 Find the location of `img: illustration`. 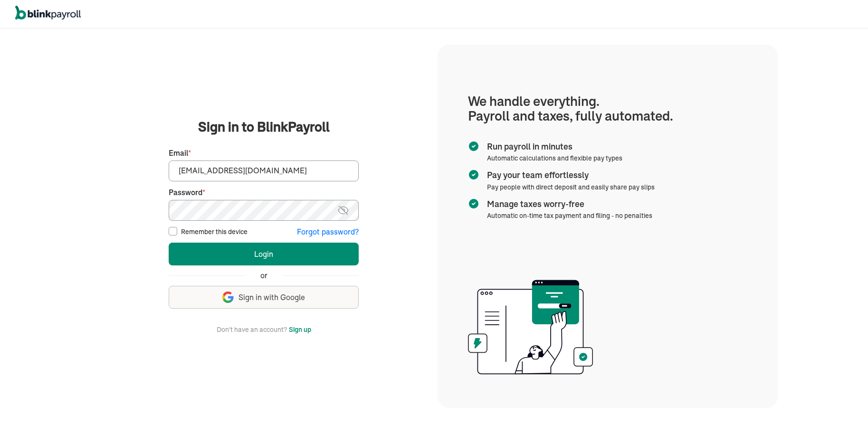

img: illustration is located at coordinates (530, 327).